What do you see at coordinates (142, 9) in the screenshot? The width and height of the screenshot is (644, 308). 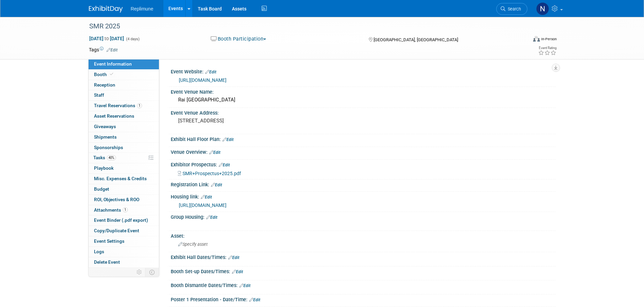 I see `span: Replimune` at bounding box center [142, 9].